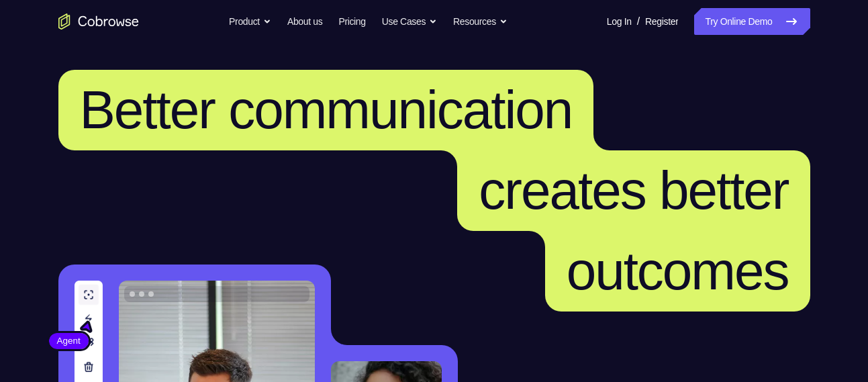 The height and width of the screenshot is (382, 868). Describe the element at coordinates (480, 21) in the screenshot. I see `button: Resources` at that location.